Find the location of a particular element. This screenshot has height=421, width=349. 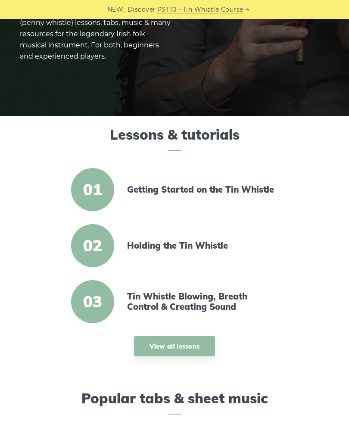

h2: Popular tabs & sheet music is located at coordinates (174, 402).